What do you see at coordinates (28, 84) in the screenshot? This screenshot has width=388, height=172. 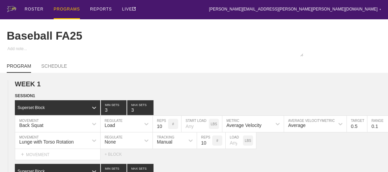 I see `span: WEEK 1` at bounding box center [28, 84].